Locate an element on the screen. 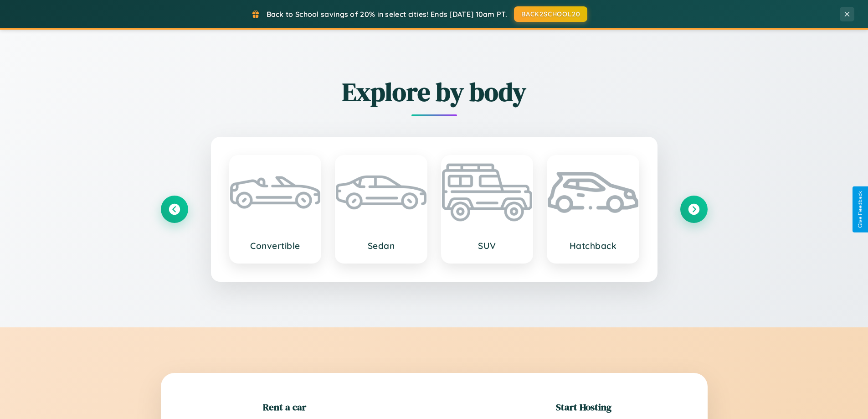 Image resolution: width=868 pixels, height=419 pixels. h3: SUV is located at coordinates (487, 246).